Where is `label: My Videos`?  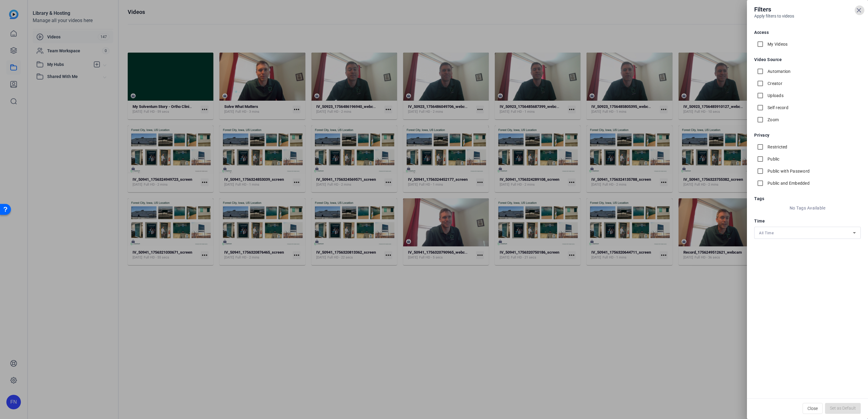
label: My Videos is located at coordinates (777, 44).